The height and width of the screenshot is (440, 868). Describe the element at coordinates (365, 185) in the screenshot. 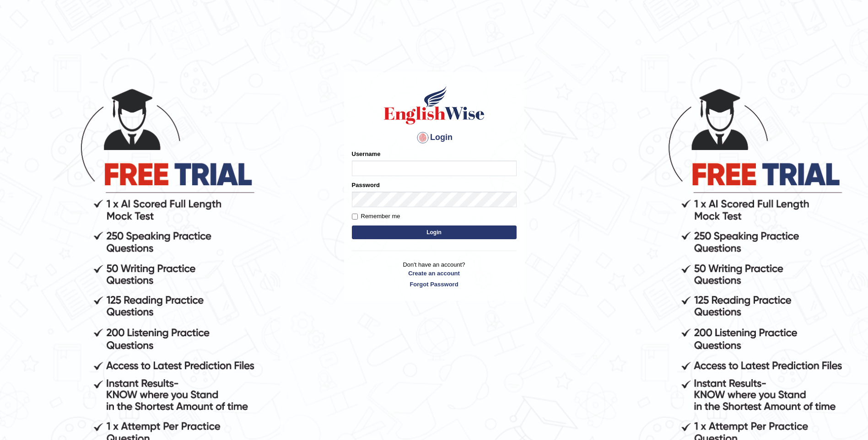

I see `label: Password` at that location.